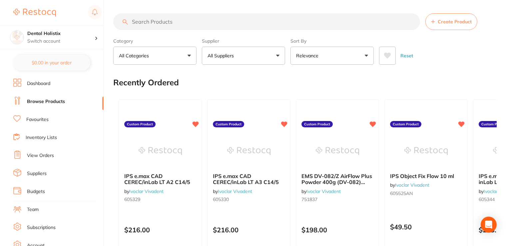 The width and height of the screenshot is (510, 246). I want to click on button: All Categories, so click(155, 56).